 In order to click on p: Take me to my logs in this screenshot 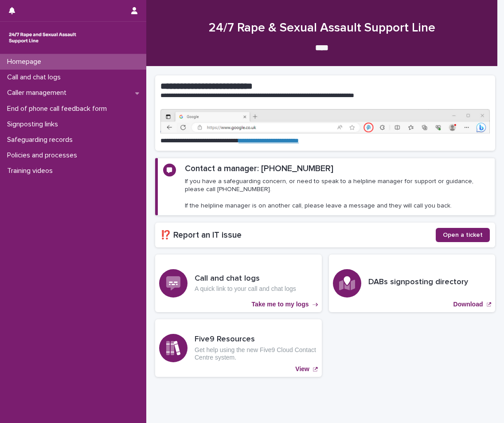, I will do `click(280, 304)`.